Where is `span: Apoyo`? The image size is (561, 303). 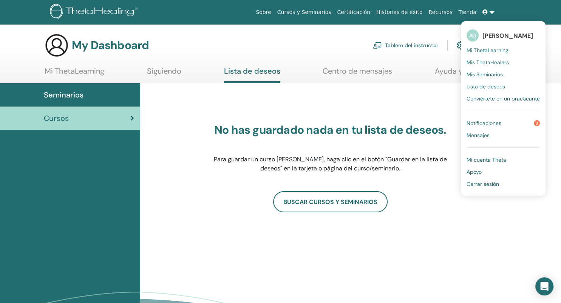 span: Apoyo is located at coordinates (474, 172).